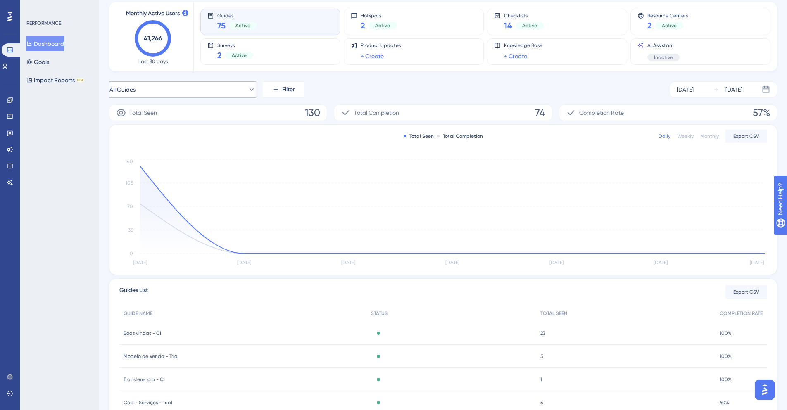 This screenshot has width=787, height=410. What do you see at coordinates (664, 57) in the screenshot?
I see `span: Inactive` at bounding box center [664, 57].